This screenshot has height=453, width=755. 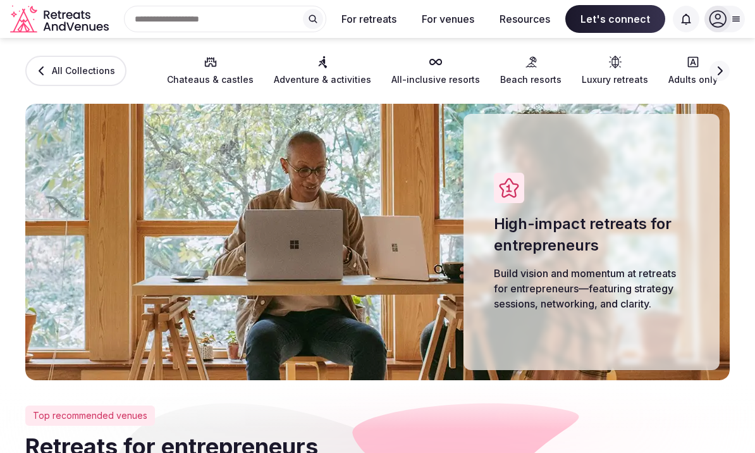 I want to click on a: Chateaus & castles, so click(x=210, y=71).